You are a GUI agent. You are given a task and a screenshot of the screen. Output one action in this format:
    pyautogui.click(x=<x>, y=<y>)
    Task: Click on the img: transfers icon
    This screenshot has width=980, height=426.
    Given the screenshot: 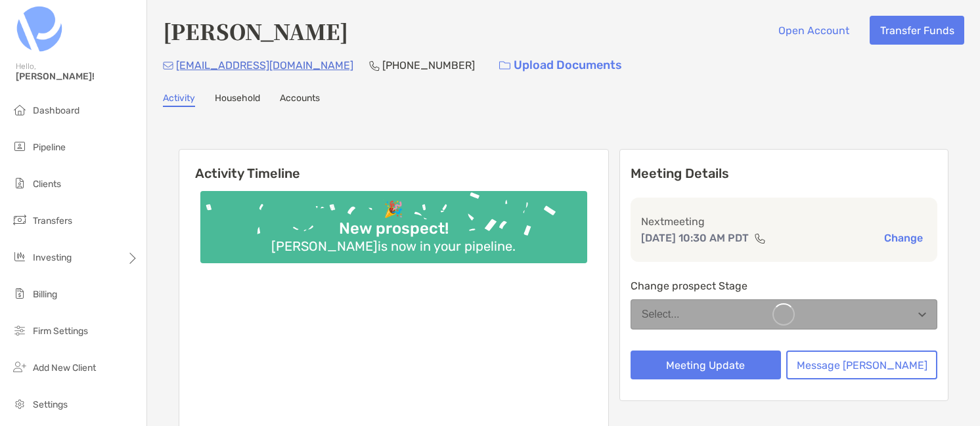 What is the action you would take?
    pyautogui.click(x=19, y=220)
    